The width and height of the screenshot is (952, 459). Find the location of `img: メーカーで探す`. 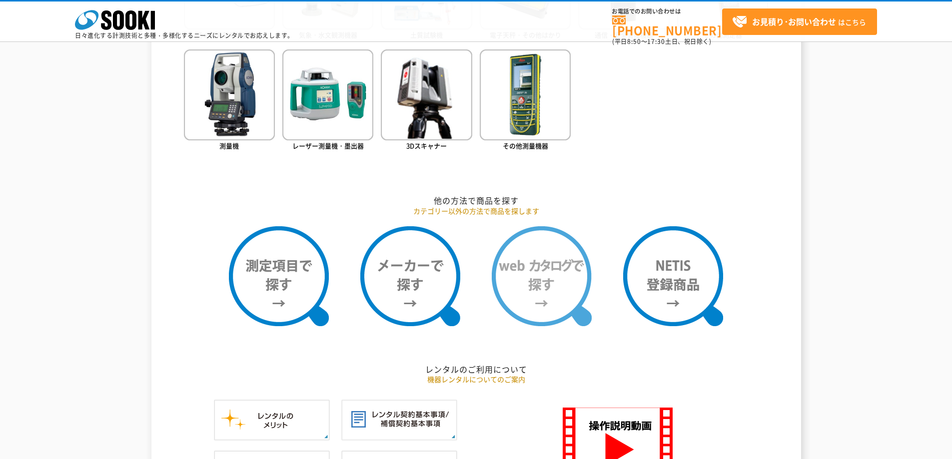

img: メーカーで探す is located at coordinates (410, 276).